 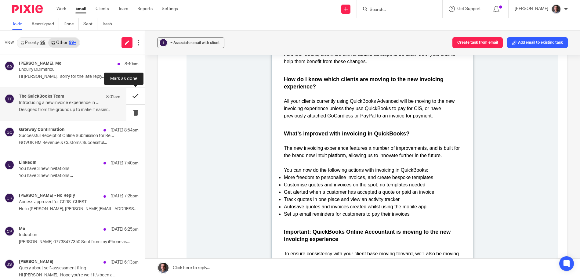 I want to click on p: 8:02am, so click(x=113, y=97).